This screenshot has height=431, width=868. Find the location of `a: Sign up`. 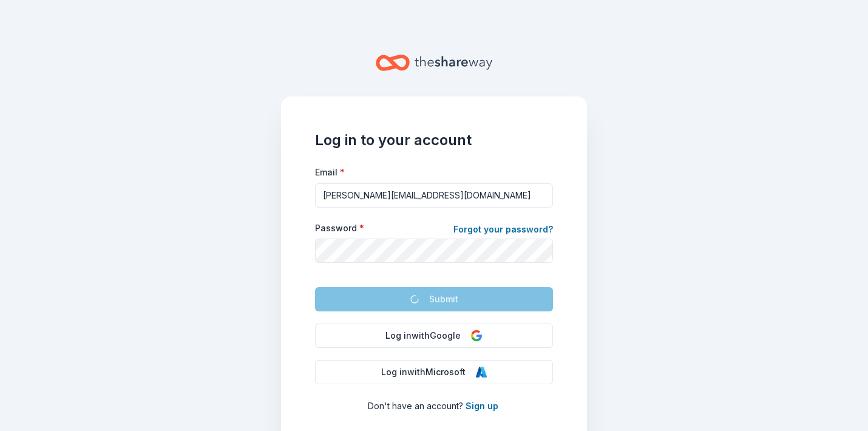

a: Sign up is located at coordinates (482, 406).